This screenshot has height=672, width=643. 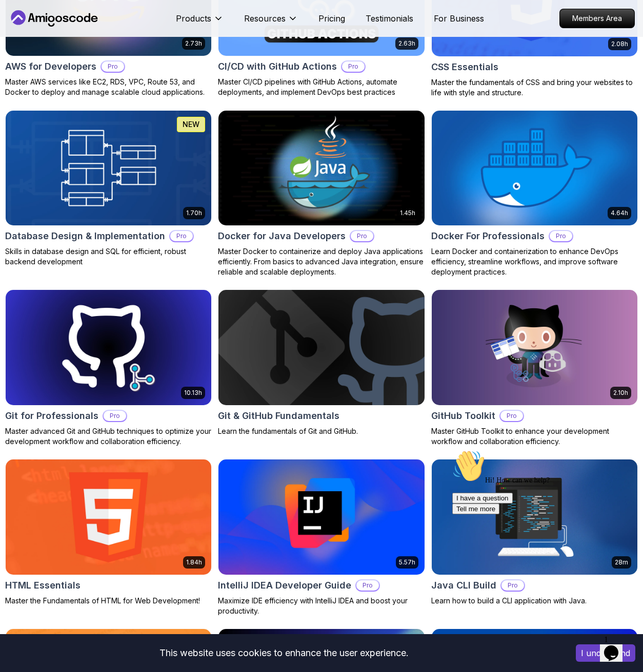 What do you see at coordinates (463, 416) in the screenshot?
I see `h2: GitHub Toolkit` at bounding box center [463, 416].